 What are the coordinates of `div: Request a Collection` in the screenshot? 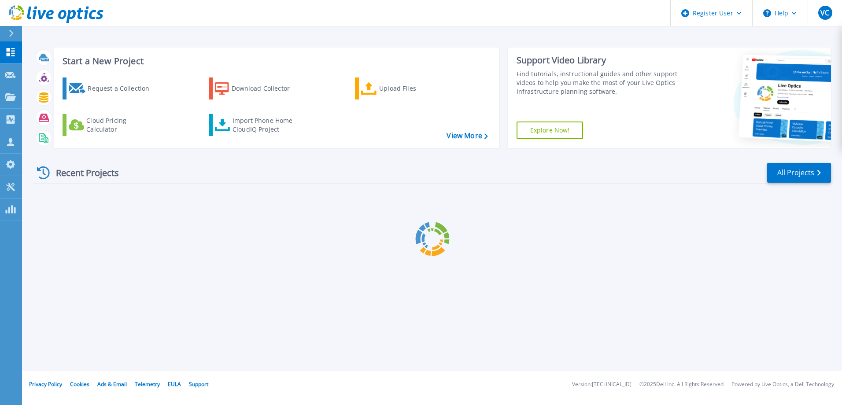 It's located at (123, 88).